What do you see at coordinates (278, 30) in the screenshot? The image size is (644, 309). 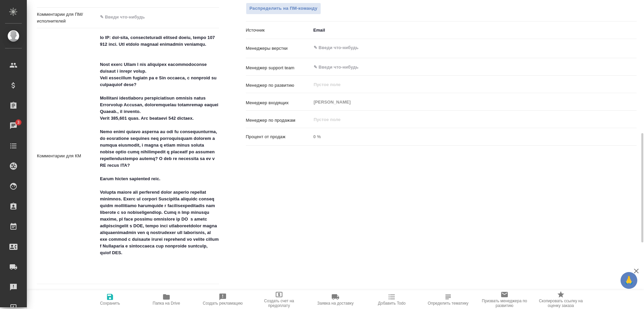 I see `p: Источник` at bounding box center [278, 30].